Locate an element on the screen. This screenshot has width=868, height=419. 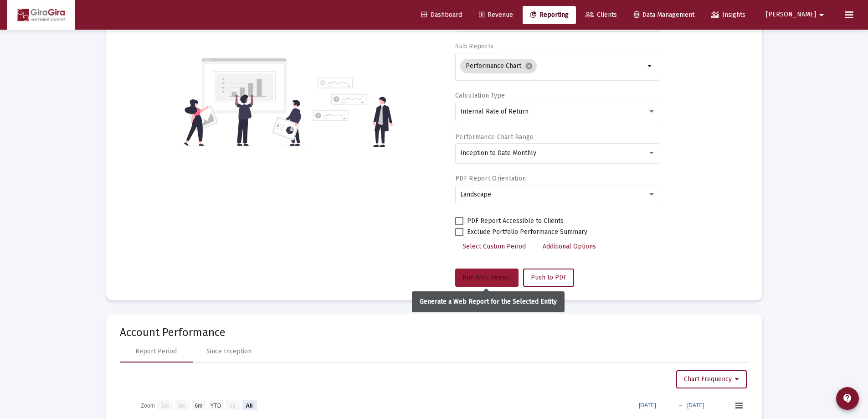
span: Revenue is located at coordinates (495, 14).